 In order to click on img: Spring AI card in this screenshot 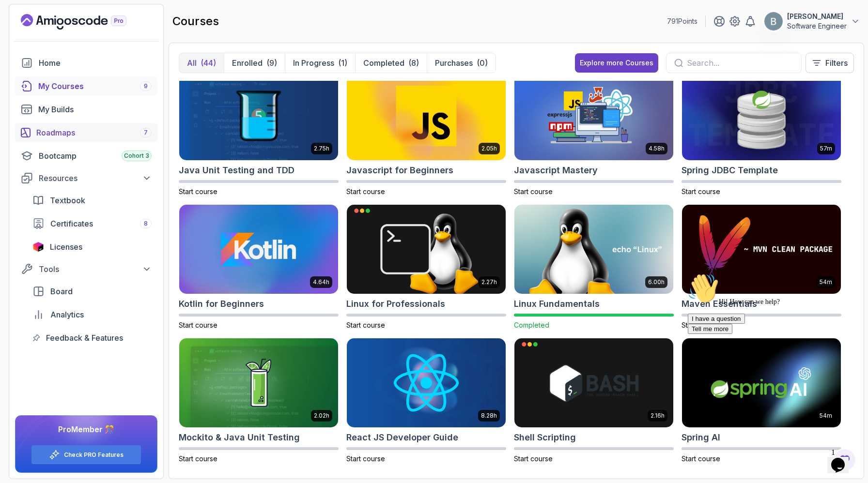, I will do `click(762, 383)`.